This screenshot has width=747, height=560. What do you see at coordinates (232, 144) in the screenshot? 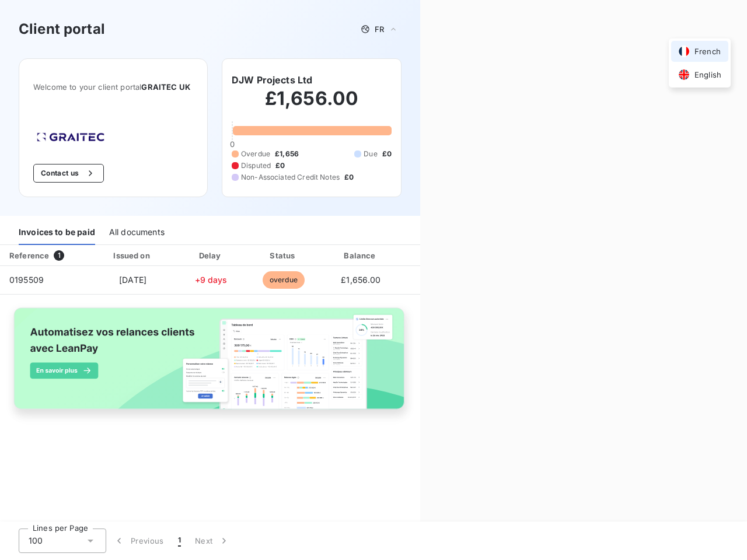
I see `span: 0` at bounding box center [232, 144].